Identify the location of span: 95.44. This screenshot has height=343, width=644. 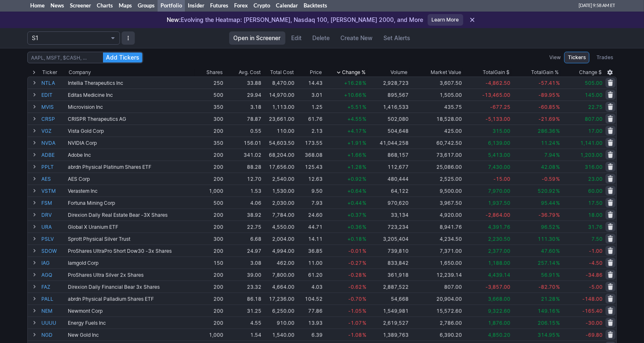
(548, 203).